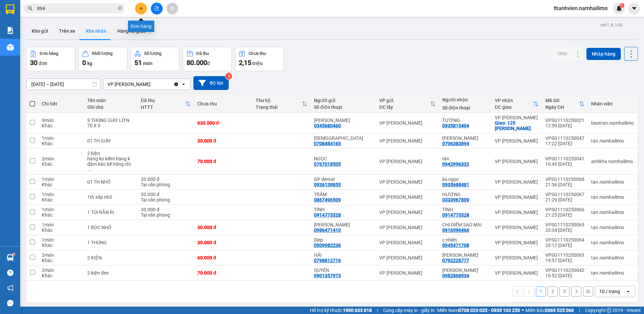 The image size is (644, 314). Describe the element at coordinates (11, 10) in the screenshot. I see `span: Gửi:` at that location.